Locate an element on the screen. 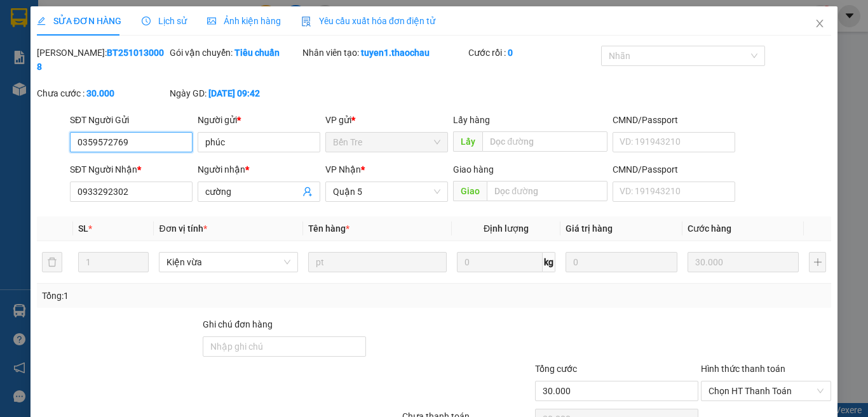  div: Người gửi is located at coordinates (259, 120).